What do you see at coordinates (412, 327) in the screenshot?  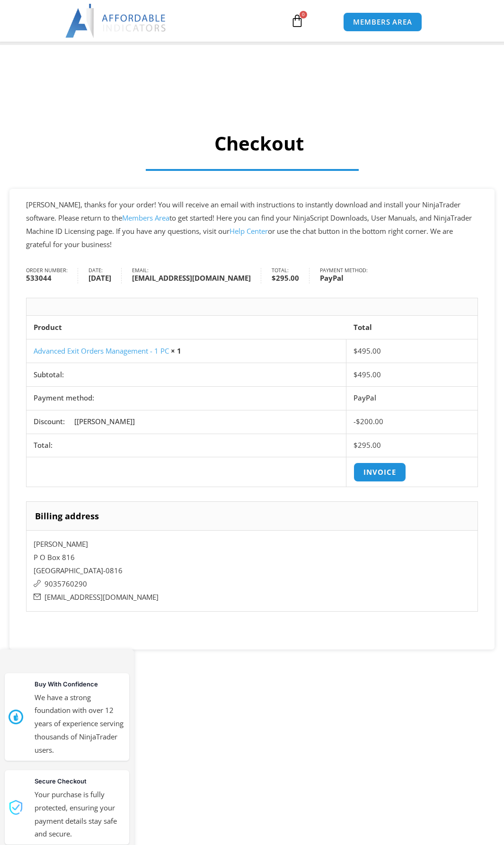 I see `th: Total` at bounding box center [412, 327].